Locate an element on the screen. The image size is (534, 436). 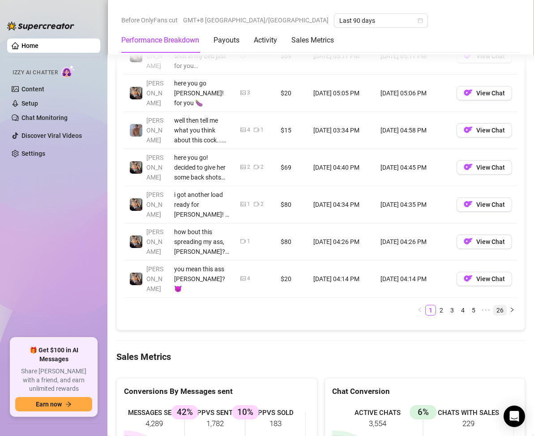
img: Joey is located at coordinates (136, 130).